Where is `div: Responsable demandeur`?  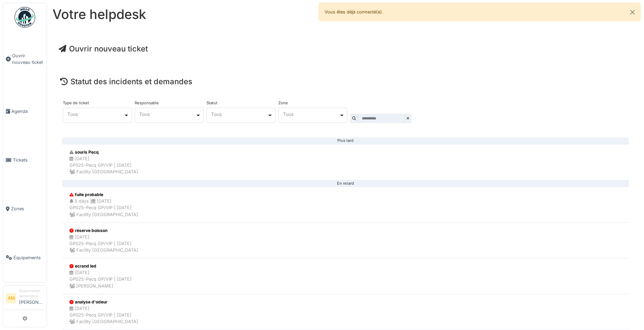 div: Responsable demandeur is located at coordinates (32, 293).